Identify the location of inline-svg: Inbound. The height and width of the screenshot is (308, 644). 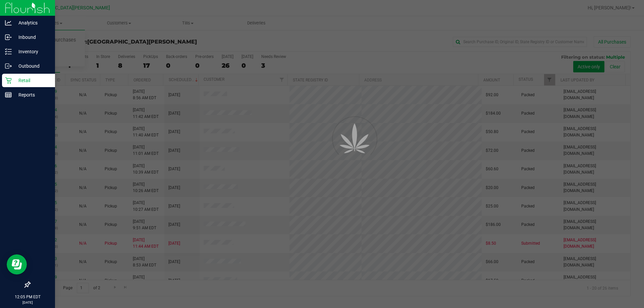
(9, 37).